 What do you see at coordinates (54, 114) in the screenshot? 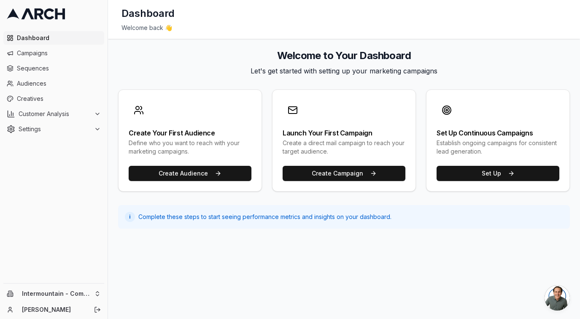
I see `button: Customer Analysis` at bounding box center [54, 114].